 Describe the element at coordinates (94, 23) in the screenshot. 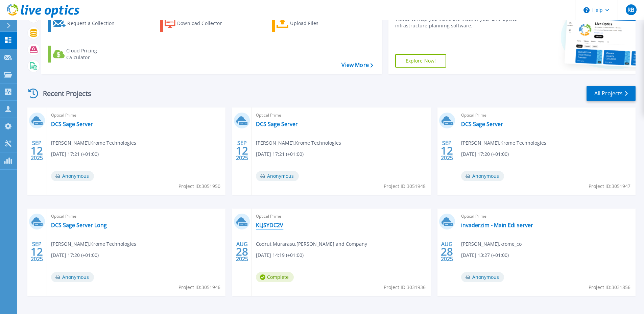

I see `div: Request a Collection` at that location.